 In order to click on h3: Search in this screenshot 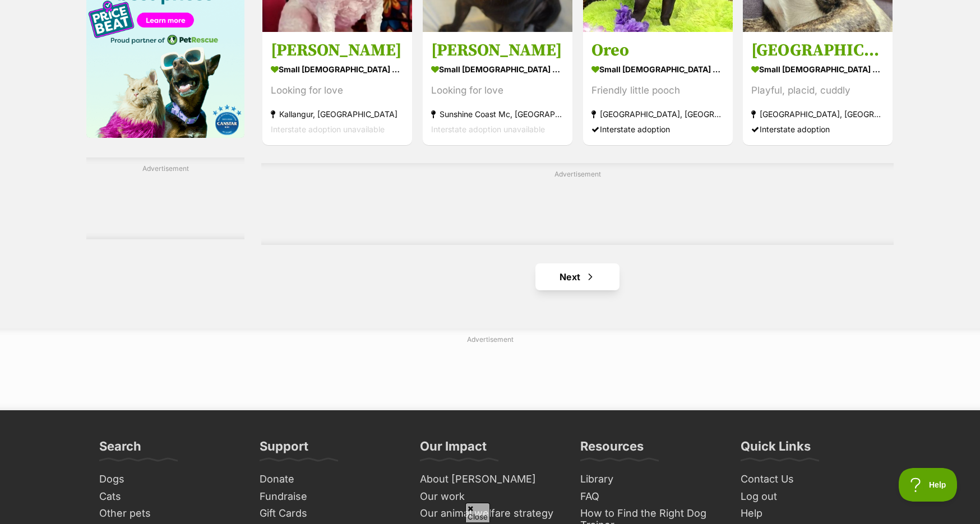, I will do `click(120, 450)`.